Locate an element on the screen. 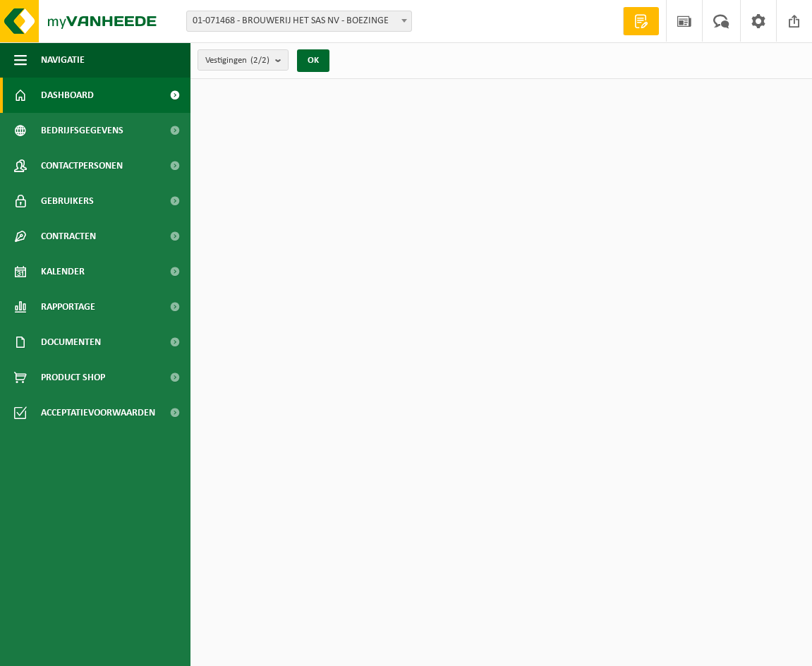  span: Kalender is located at coordinates (63, 272).